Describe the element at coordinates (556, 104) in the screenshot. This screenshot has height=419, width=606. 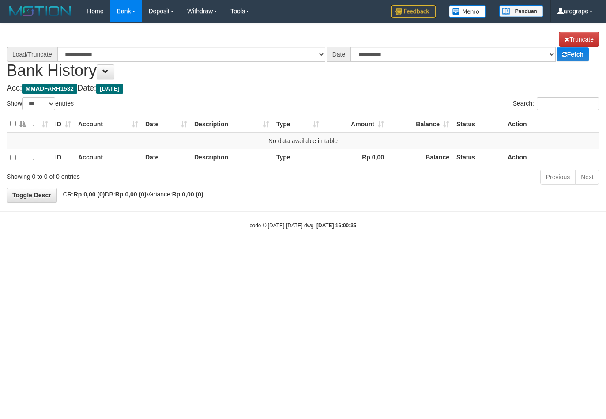
I see `label: Search:` at that location.